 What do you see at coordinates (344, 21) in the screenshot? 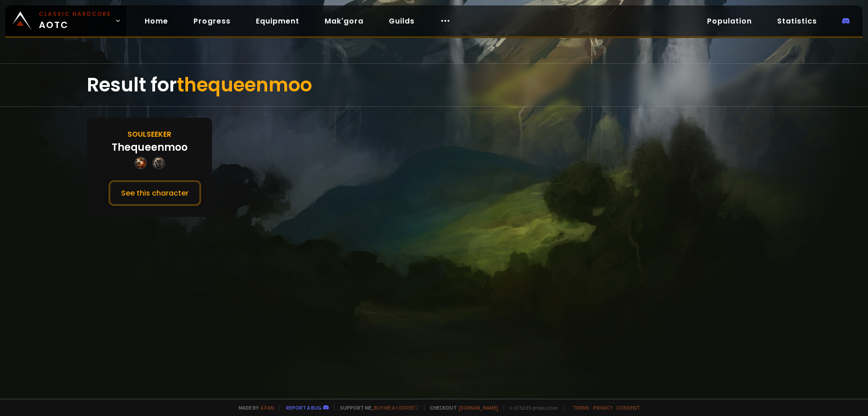
I see `a: Mak'gora` at bounding box center [344, 21].